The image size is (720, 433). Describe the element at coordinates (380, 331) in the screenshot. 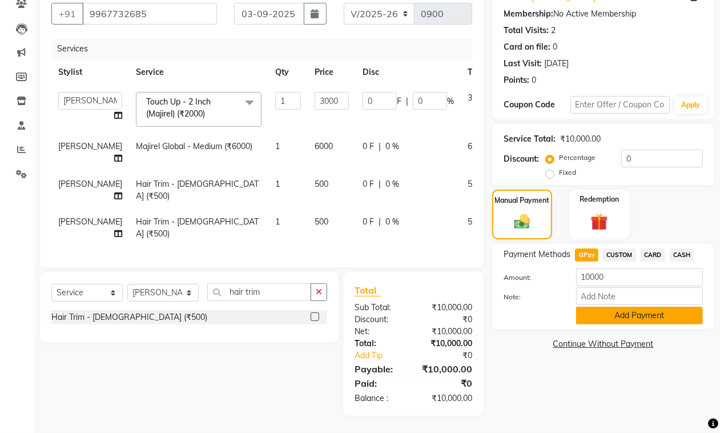

I see `div: Net:` at that location.